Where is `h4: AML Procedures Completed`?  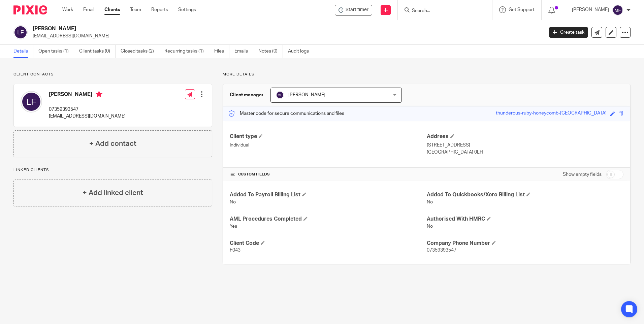 h4: AML Procedures Completed is located at coordinates (328, 219).